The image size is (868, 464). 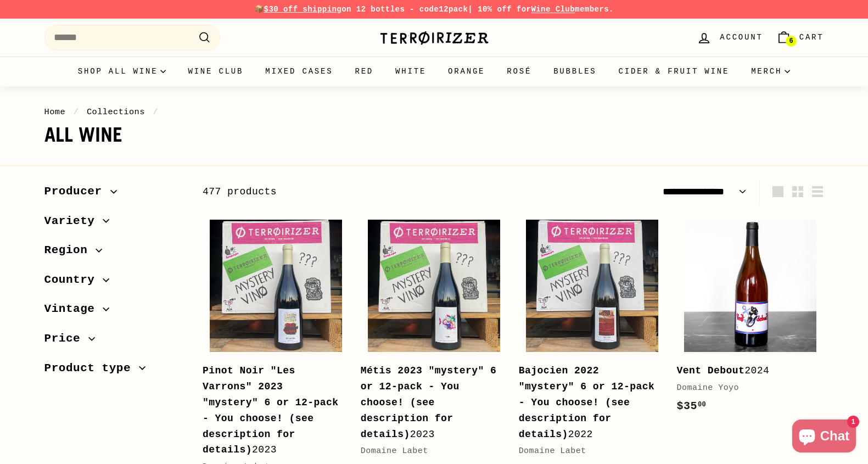 I want to click on div: 2024, so click(x=744, y=371).